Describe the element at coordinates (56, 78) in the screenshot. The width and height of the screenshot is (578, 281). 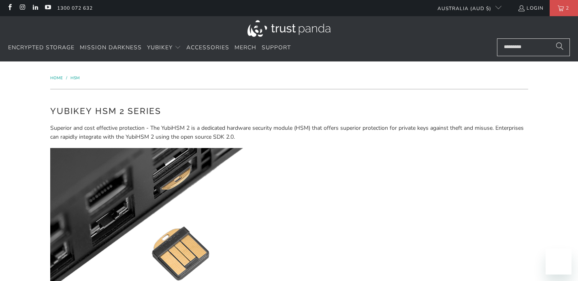
I see `span: Home` at that location.